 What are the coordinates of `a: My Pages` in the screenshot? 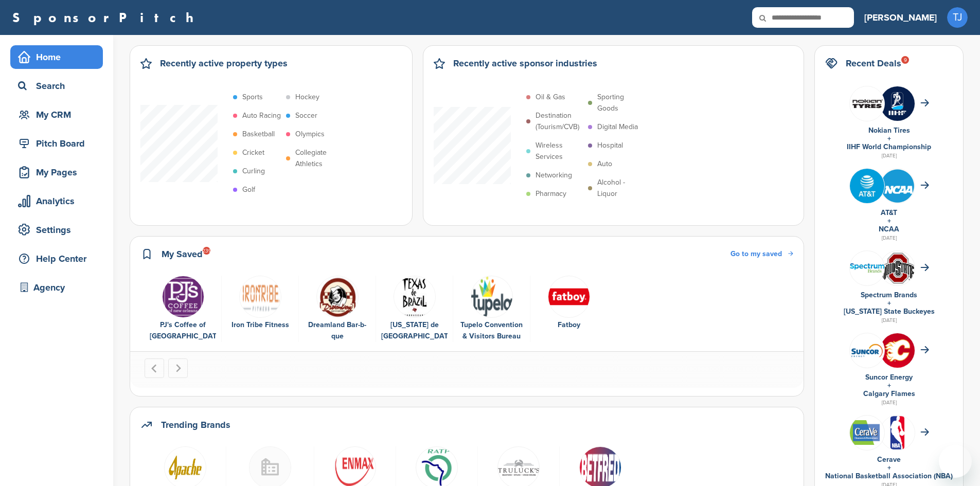 It's located at (57, 172).